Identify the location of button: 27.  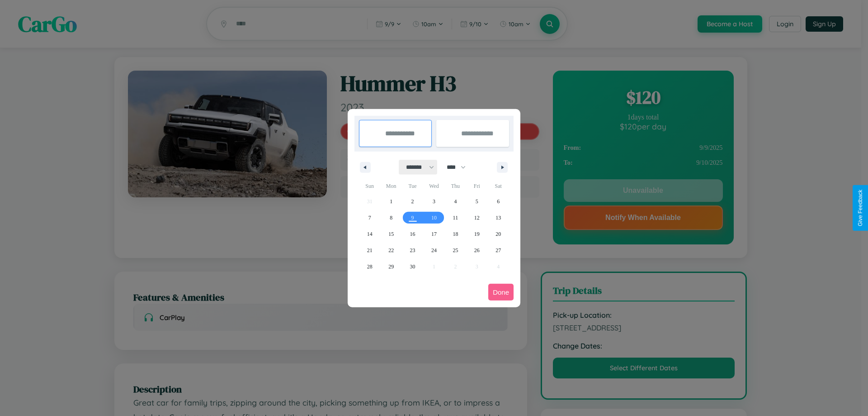
(498, 250).